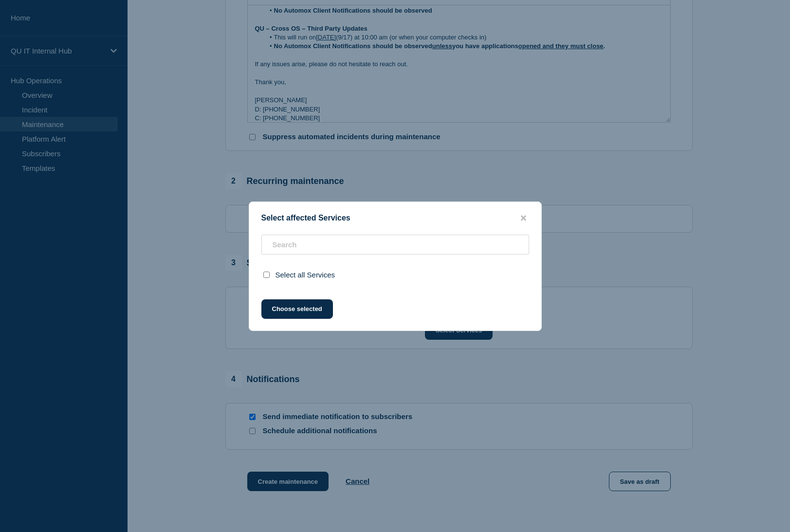 The width and height of the screenshot is (790, 532). Describe the element at coordinates (297, 309) in the screenshot. I see `button: Choose selected` at that location.